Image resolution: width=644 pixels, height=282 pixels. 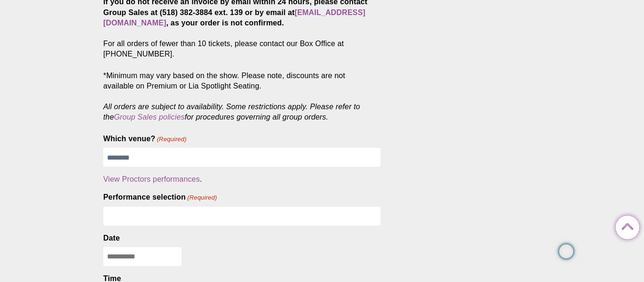 What do you see at coordinates (242, 97) in the screenshot?
I see `p: *Minimum may vary based on the show. Please note, discounts are not available on Premium or Lia S...` at bounding box center [242, 97].